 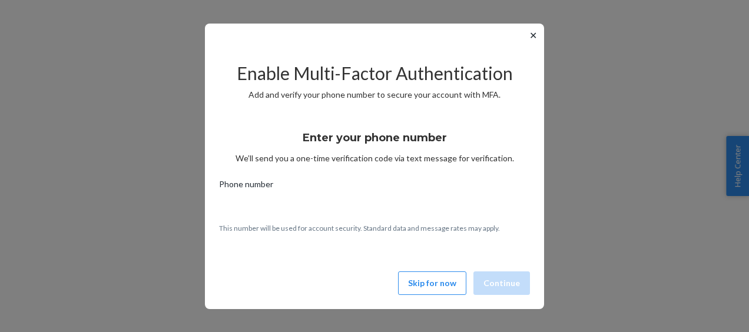 I want to click on h3: Enter your phone number, so click(x=375, y=138).